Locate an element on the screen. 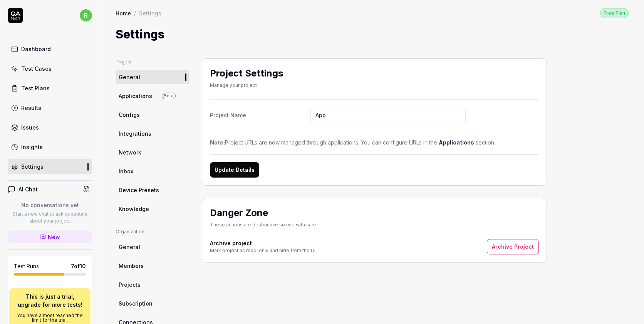 This screenshot has width=644, height=324. div: Project Name is located at coordinates (260, 115).